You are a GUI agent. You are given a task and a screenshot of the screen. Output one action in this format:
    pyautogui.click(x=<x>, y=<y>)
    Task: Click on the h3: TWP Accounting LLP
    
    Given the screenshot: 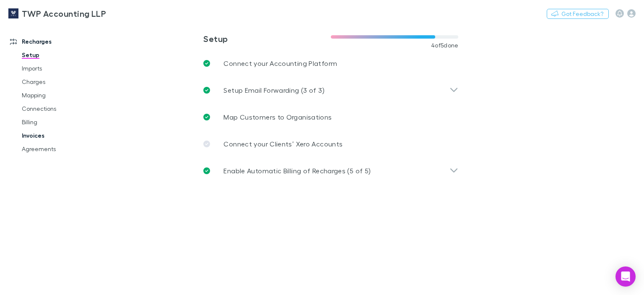 What is the action you would take?
    pyautogui.click(x=64, y=14)
    